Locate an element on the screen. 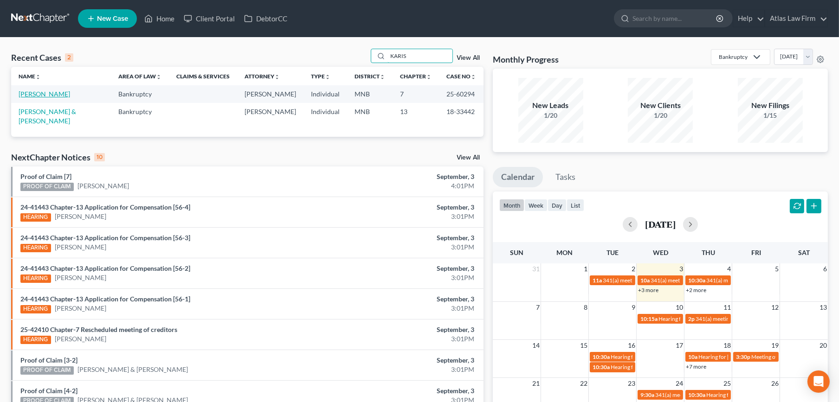  span: 22 is located at coordinates (584, 384).